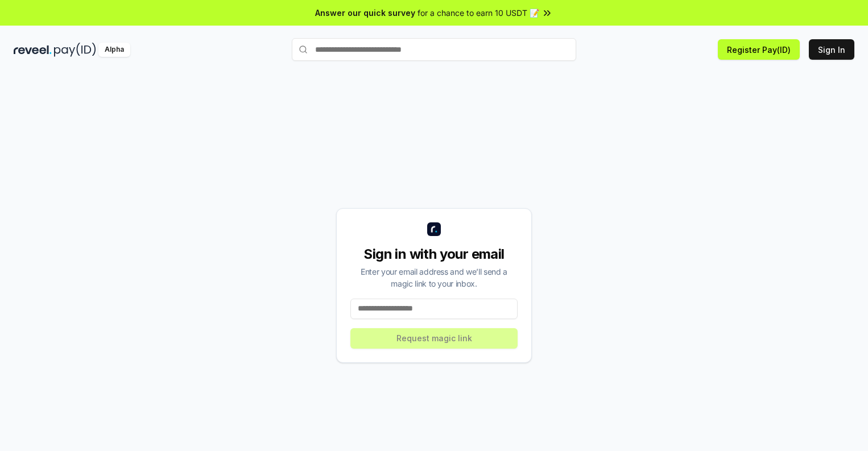  I want to click on span: for a chance to earn 10 USDT 📝, so click(479, 12).